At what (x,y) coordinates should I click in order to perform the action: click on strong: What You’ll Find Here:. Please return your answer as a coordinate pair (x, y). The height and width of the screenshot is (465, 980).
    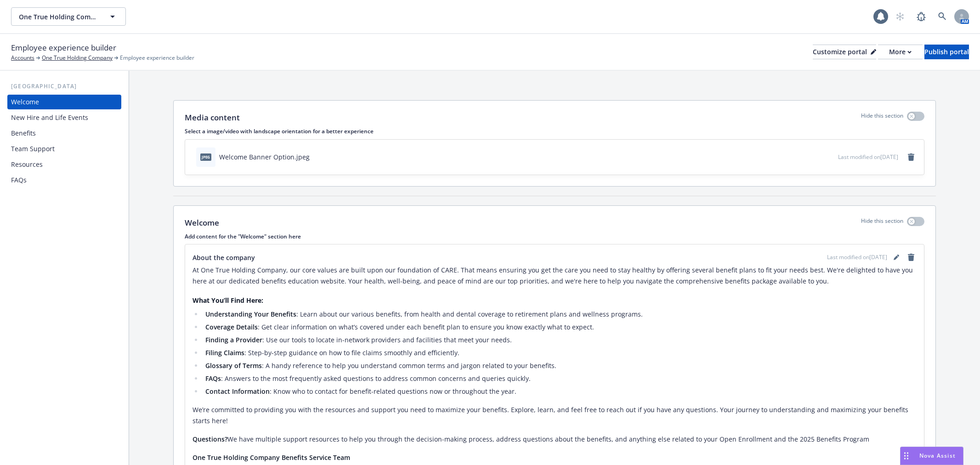
    Looking at the image, I should click on (228, 300).